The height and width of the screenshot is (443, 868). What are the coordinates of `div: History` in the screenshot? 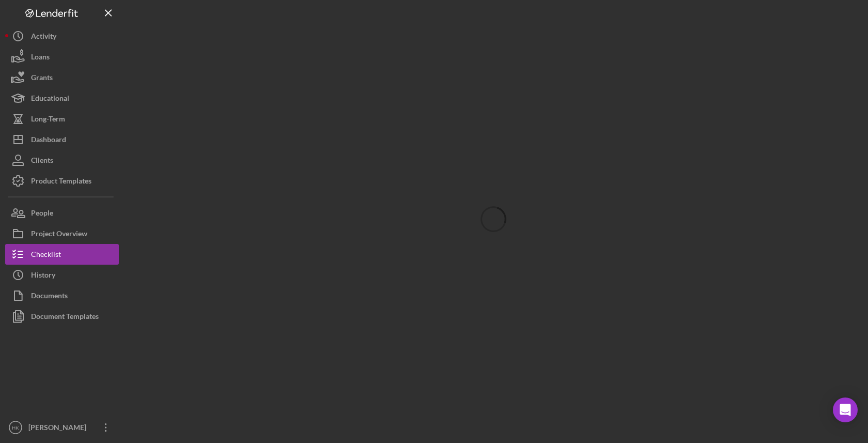 It's located at (43, 276).